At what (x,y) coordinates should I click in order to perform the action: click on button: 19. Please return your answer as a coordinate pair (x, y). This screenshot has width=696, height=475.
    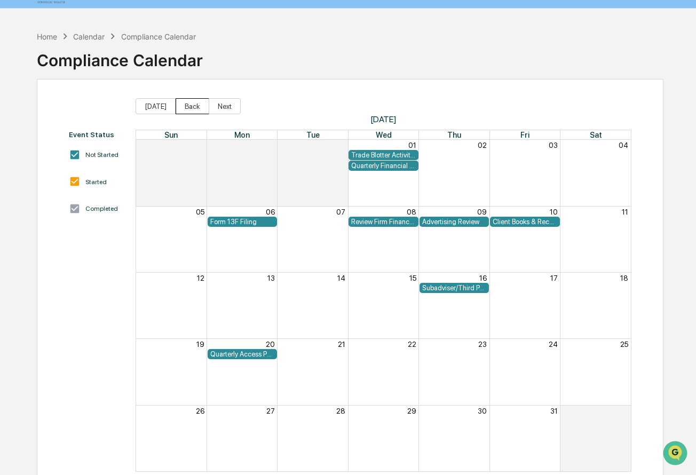
    Looking at the image, I should click on (200, 344).